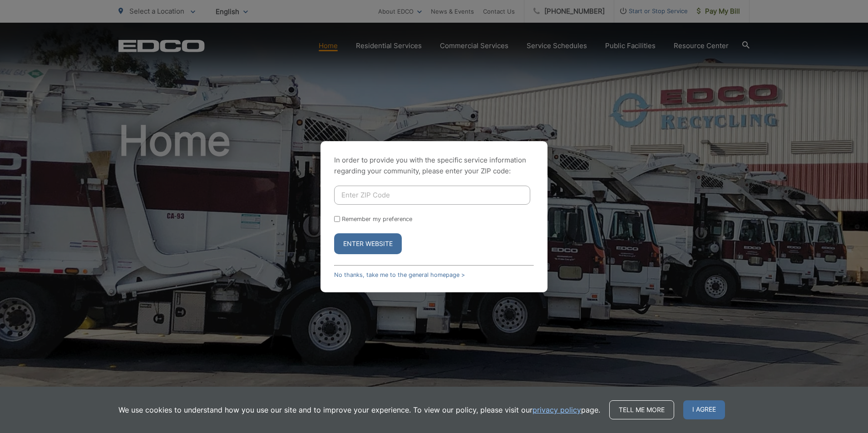 This screenshot has height=433, width=868. What do you see at coordinates (641, 410) in the screenshot?
I see `a: Tell me more` at bounding box center [641, 410].